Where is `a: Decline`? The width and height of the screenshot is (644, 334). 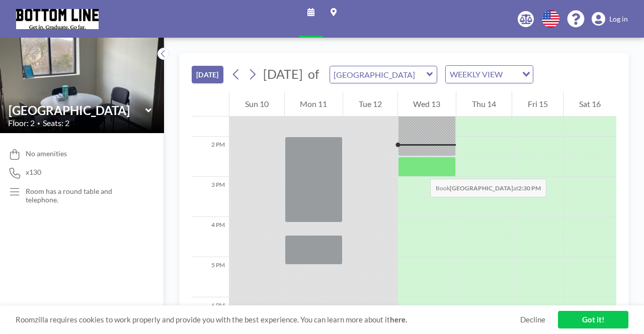 a: Decline is located at coordinates (533, 320).